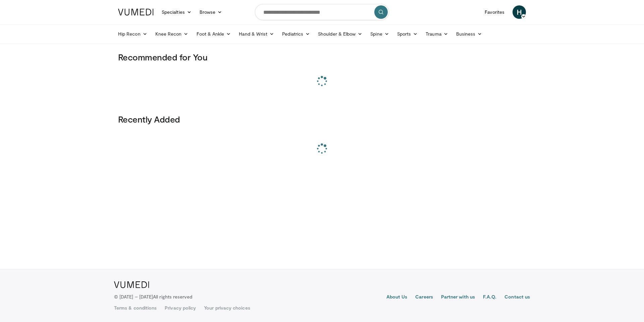 Image resolution: width=644 pixels, height=322 pixels. Describe the element at coordinates (519, 12) in the screenshot. I see `a: H` at that location.